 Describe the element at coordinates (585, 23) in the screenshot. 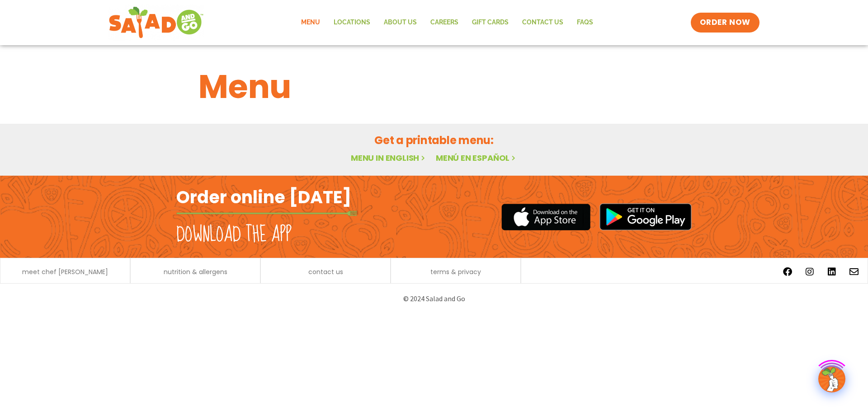

I see `a: FAQs` at that location.